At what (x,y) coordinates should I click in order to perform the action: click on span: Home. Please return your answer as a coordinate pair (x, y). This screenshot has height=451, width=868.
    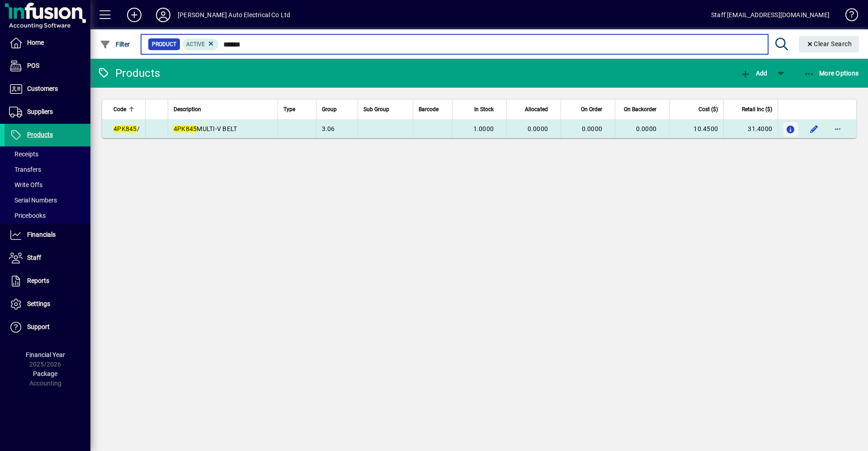
    Looking at the image, I should click on (36, 42).